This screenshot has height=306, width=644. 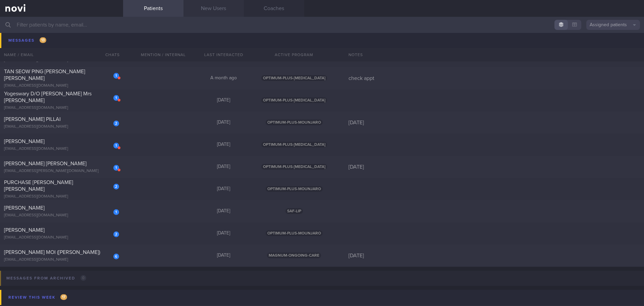 I want to click on div: Messages from Archived, so click(x=46, y=278).